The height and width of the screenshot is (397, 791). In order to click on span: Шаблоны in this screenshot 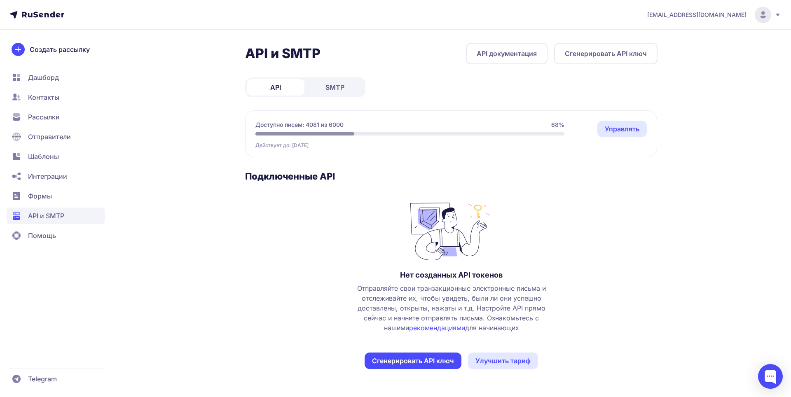, I will do `click(43, 156)`.